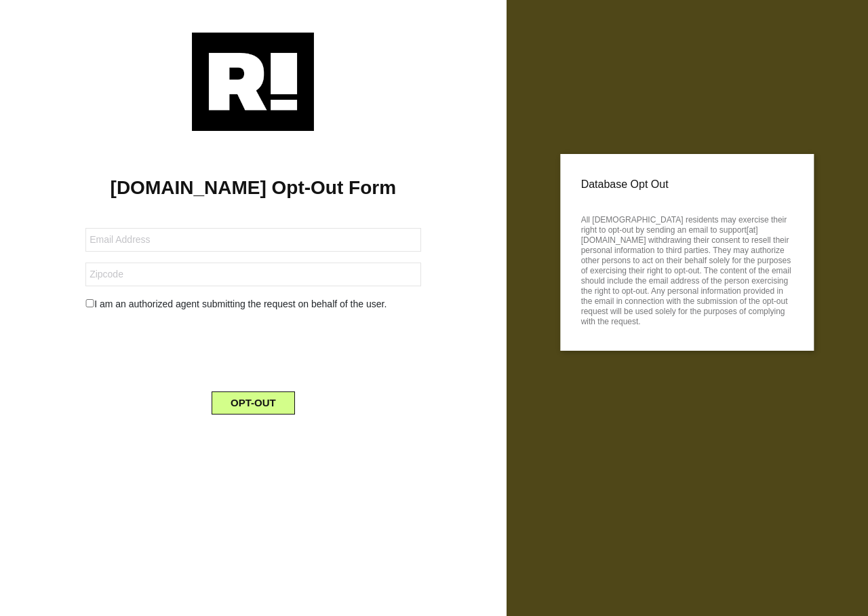 The width and height of the screenshot is (868, 616). I want to click on button: OPT-OUT, so click(253, 403).